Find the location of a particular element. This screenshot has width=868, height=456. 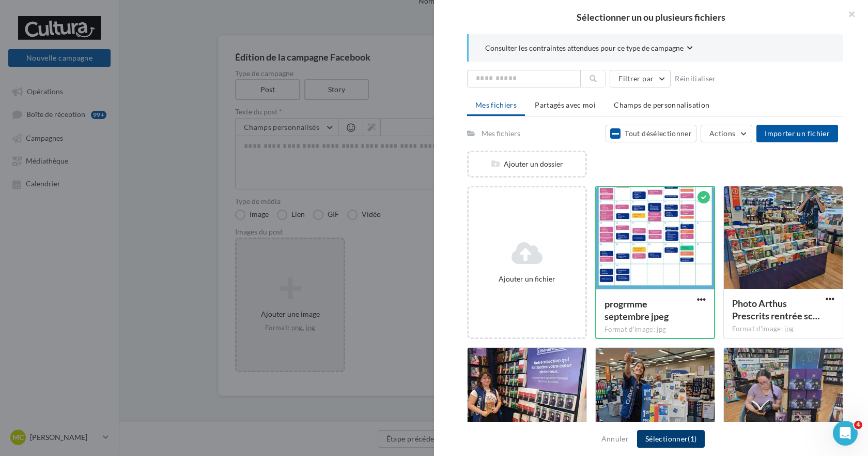

div: Ajouter un fichier is located at coordinates (527, 279).